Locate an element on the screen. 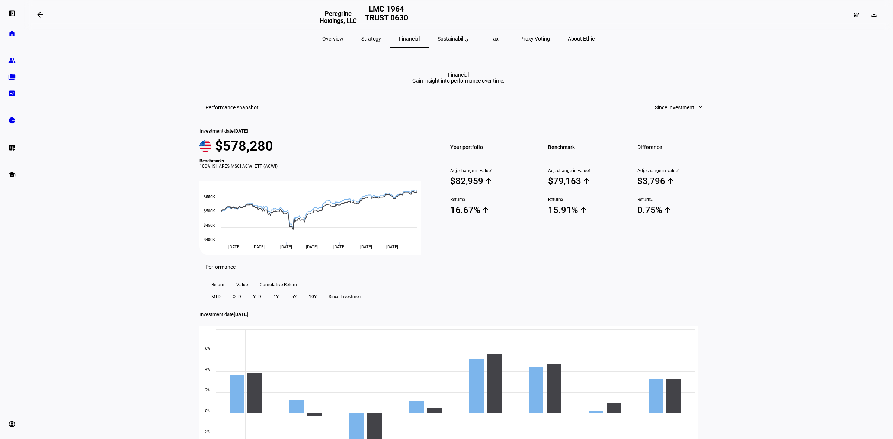  text: $400K is located at coordinates (209, 240).